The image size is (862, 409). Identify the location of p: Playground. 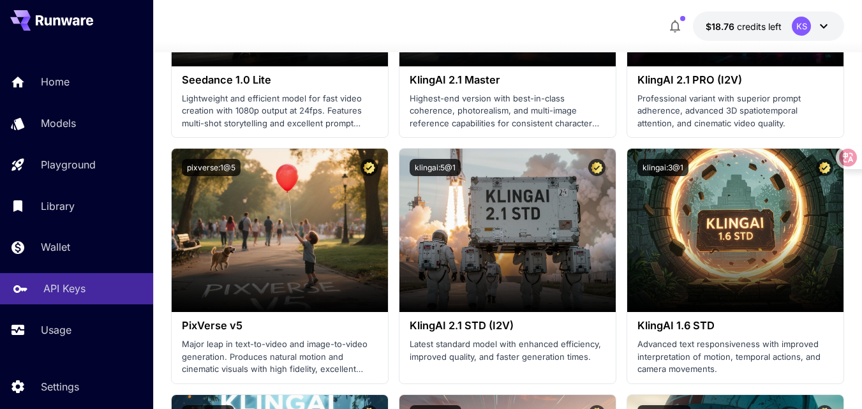
(68, 165).